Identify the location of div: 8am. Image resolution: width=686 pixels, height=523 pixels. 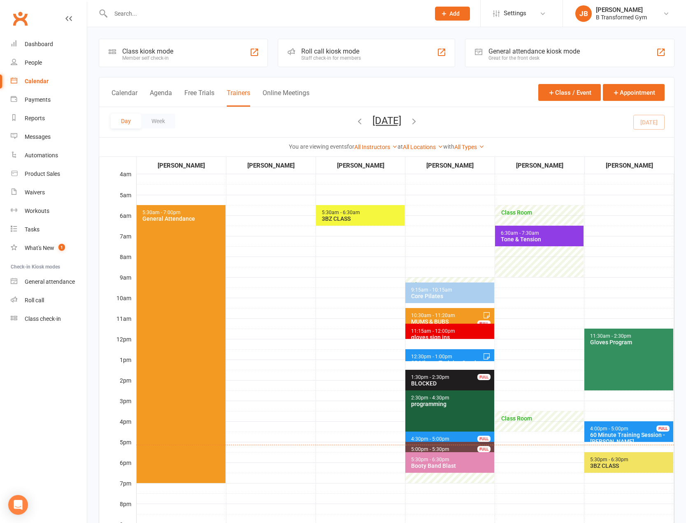
(118, 262).